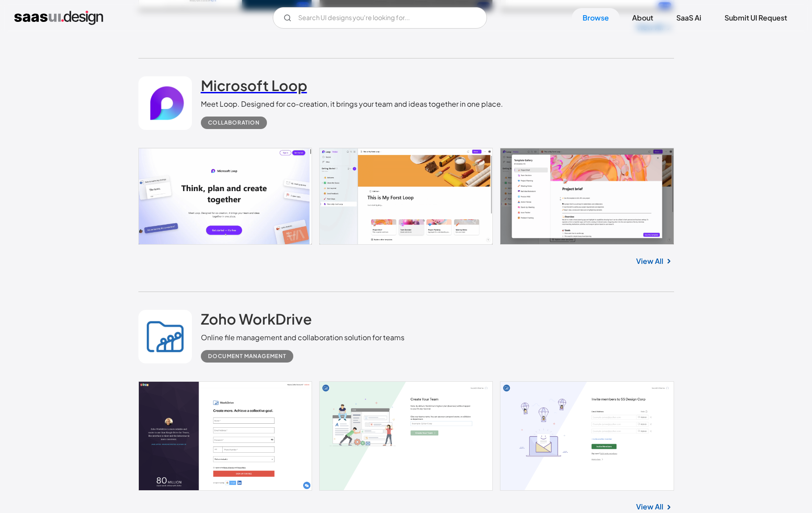 This screenshot has width=812, height=513. I want to click on a: Zoho WorkDrive, so click(256, 321).